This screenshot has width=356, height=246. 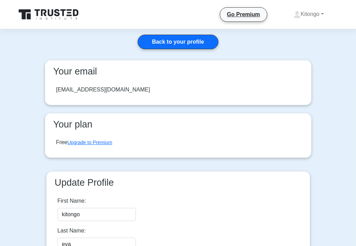 What do you see at coordinates (178, 183) in the screenshot?
I see `h3: Update Profile` at bounding box center [178, 183].